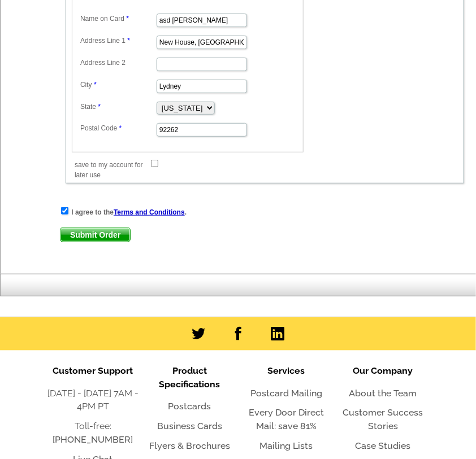 The width and height of the screenshot is (476, 459). What do you see at coordinates (93, 433) in the screenshot?
I see `li: Toll-free:` at bounding box center [93, 433].